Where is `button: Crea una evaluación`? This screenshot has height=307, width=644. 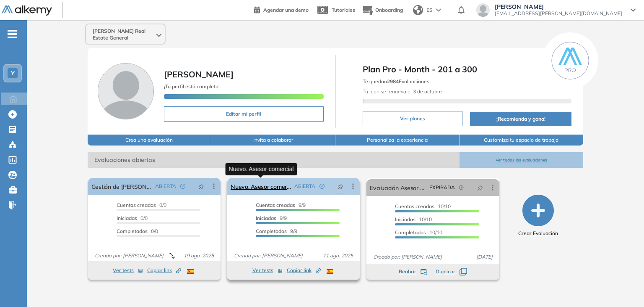 button: Crea una evaluación is located at coordinates (150, 140).